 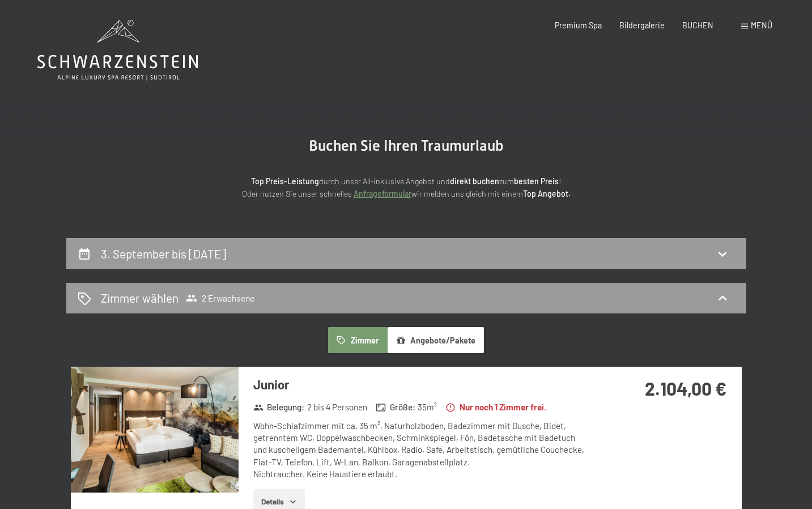 I want to click on span: BUCHEN, so click(x=698, y=25).